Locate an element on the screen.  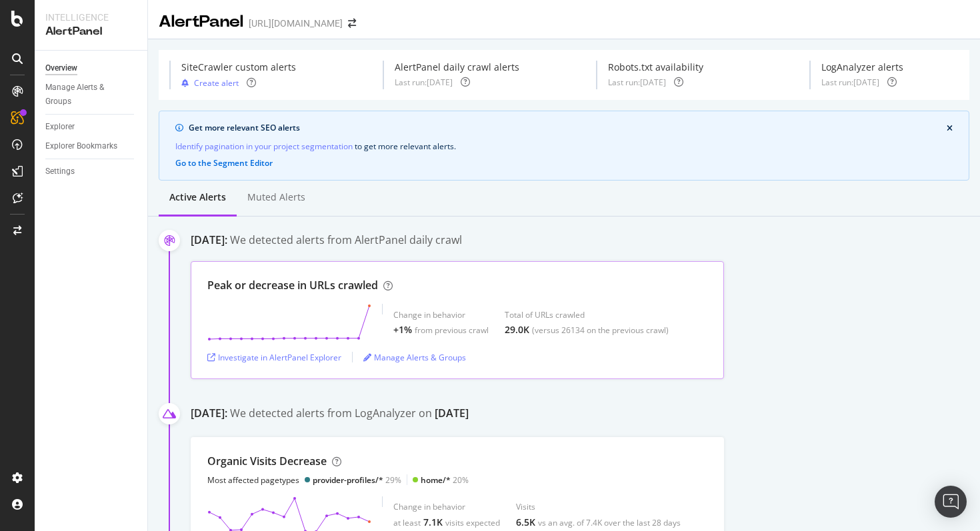
div: Muted alerts is located at coordinates (276, 197).